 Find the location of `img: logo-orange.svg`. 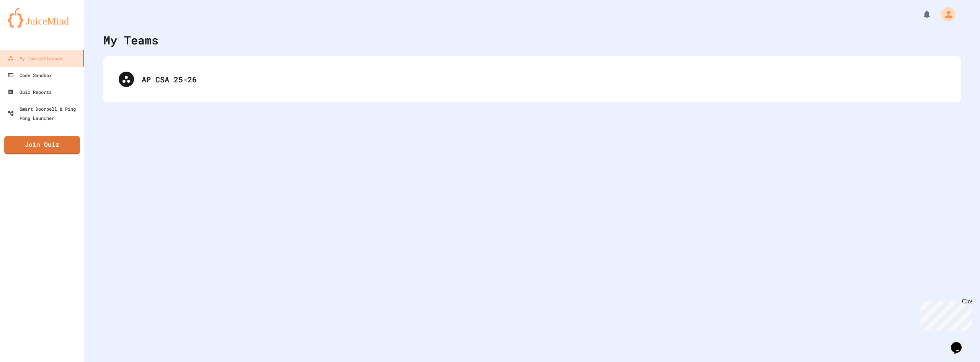

img: logo-orange.svg is located at coordinates (42, 18).